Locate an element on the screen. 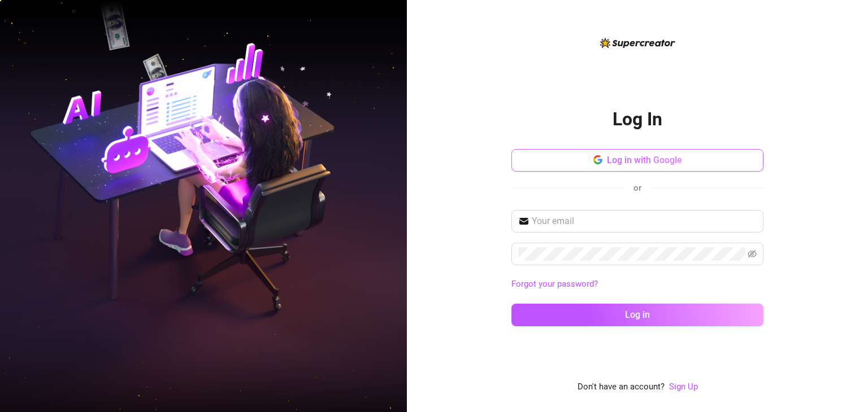 The width and height of the screenshot is (868, 412). span: Don't have an account? is located at coordinates (621, 388).